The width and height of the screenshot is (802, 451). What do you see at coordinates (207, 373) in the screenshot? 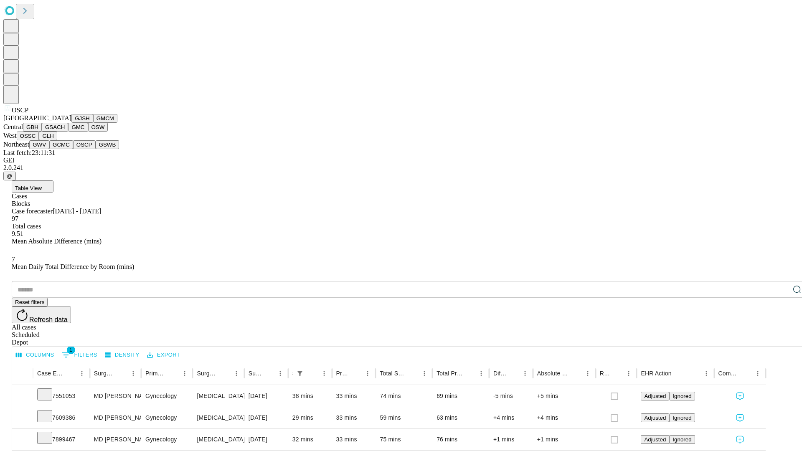
I see `div: Surgery Name` at bounding box center [207, 373].